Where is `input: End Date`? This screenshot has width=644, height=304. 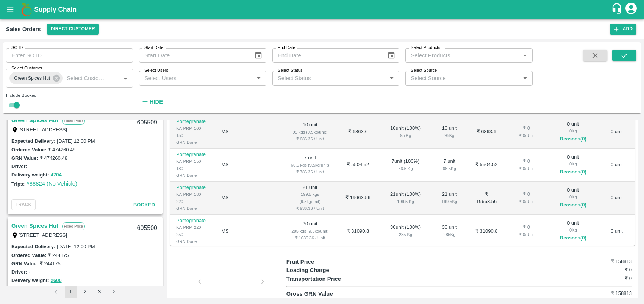
input: End Date is located at coordinates (327, 55).